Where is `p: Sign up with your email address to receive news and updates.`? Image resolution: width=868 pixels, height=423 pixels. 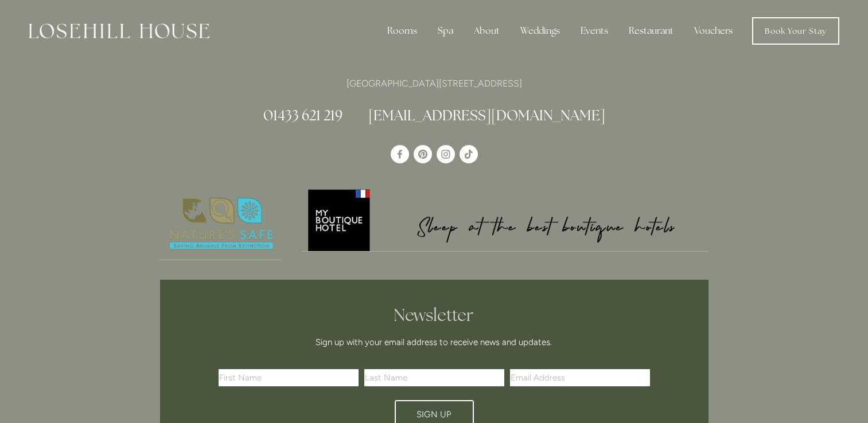 p: Sign up with your email address to receive news and updates. is located at coordinates (434, 342).